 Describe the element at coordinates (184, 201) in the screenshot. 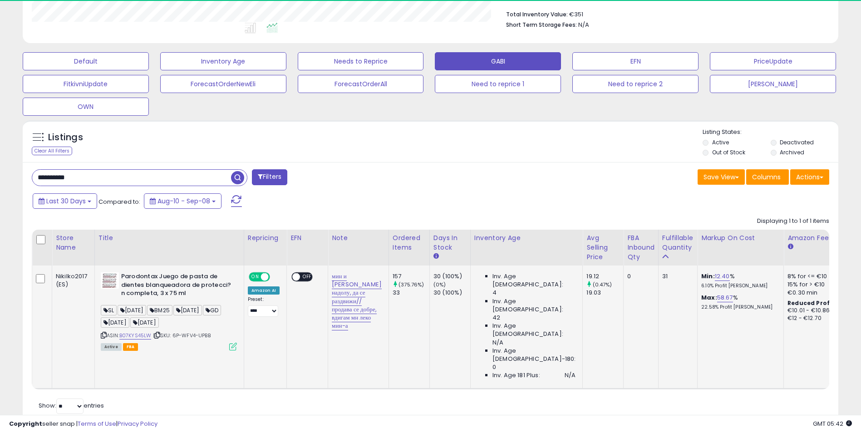

I see `span: Aug-10 - Sep-08` at that location.